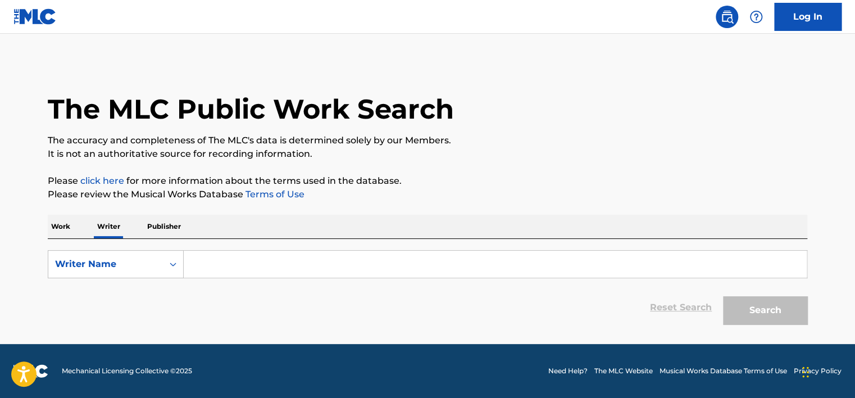 The height and width of the screenshot is (398, 855). Describe the element at coordinates (35, 16) in the screenshot. I see `img: MLC Logo` at that location.